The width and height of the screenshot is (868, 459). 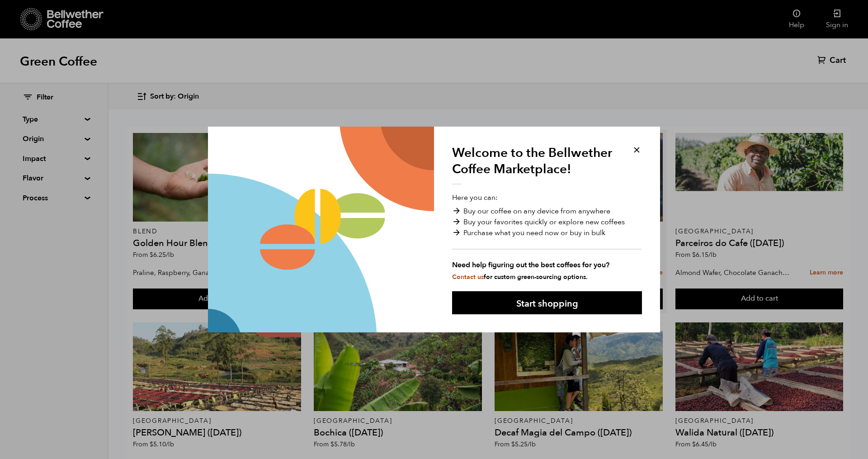 What do you see at coordinates (547, 303) in the screenshot?
I see `button: Start shopping` at bounding box center [547, 303].